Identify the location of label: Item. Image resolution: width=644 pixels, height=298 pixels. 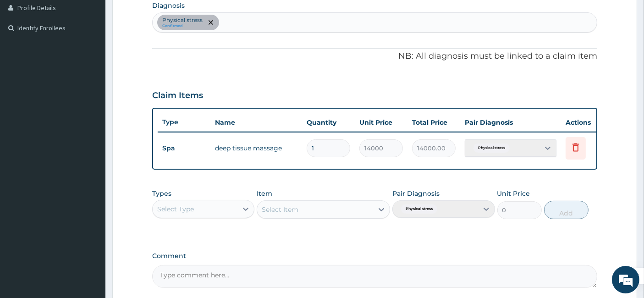
(264, 193).